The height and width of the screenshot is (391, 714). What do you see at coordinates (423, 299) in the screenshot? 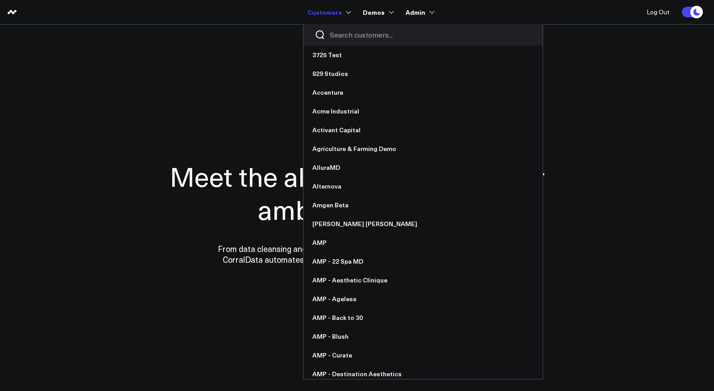
I see `a: AMP - Ageless` at bounding box center [423, 299].